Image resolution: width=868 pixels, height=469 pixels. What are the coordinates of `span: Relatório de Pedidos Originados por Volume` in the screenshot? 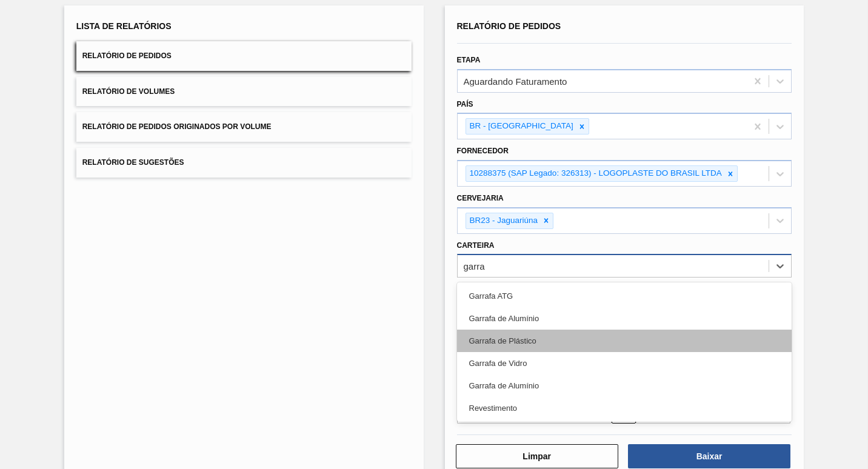 It's located at (177, 127).